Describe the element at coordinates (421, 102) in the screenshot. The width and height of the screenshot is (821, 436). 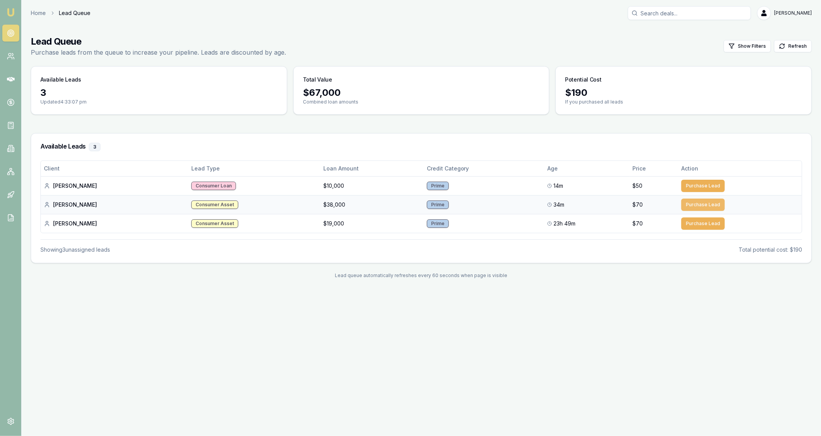
I see `p: Combined loan amounts` at that location.